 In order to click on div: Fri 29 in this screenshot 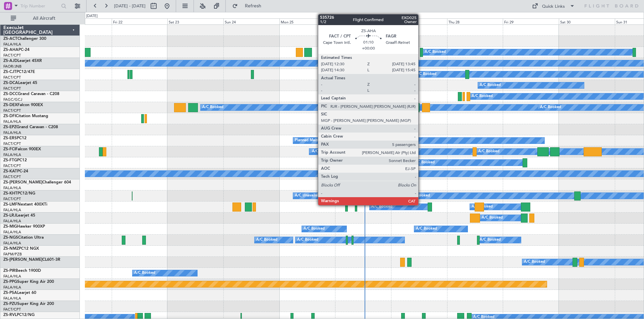, I will do `click(531, 22)`.